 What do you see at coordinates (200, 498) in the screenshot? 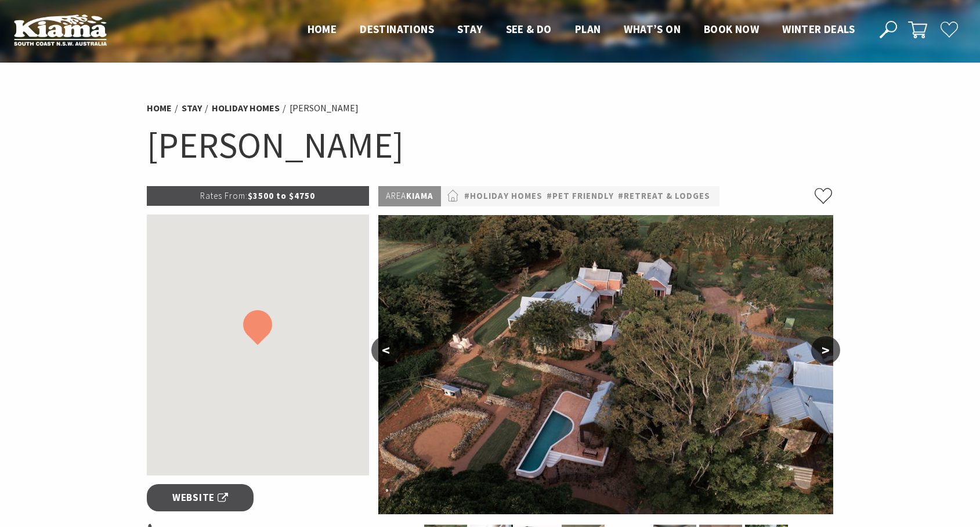
I see `a: Website` at bounding box center [200, 498].